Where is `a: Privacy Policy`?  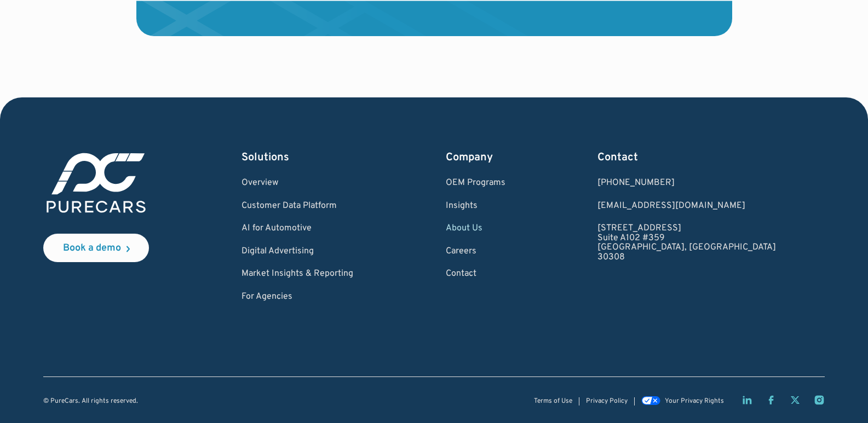 a: Privacy Policy is located at coordinates (606, 401).